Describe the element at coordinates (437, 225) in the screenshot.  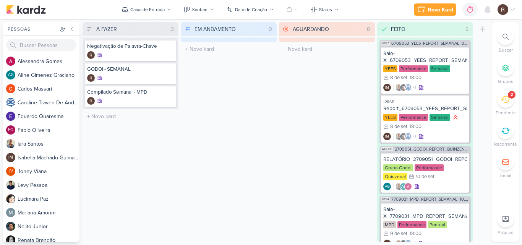
I see `div: Pontual` at that location.